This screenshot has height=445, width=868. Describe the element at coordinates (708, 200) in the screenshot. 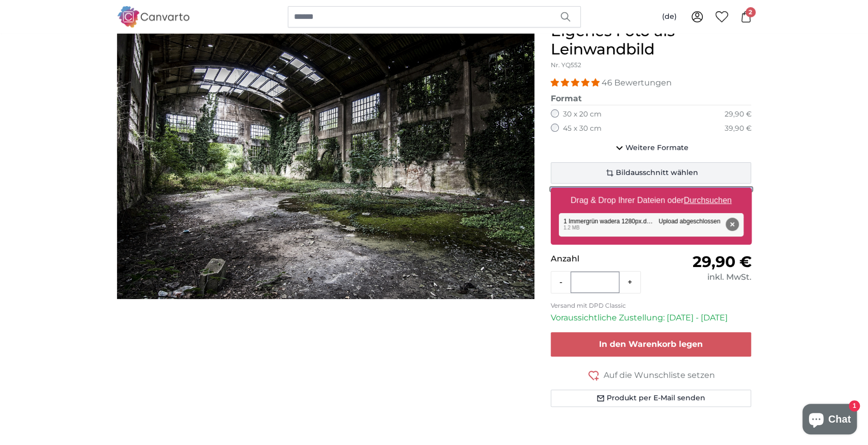

I see `u: Durchsuchen` at that location.